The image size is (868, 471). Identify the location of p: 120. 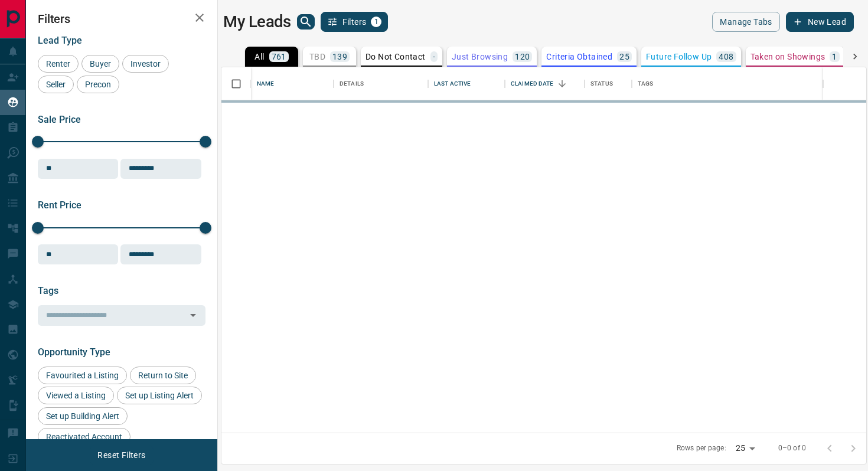
(522, 57).